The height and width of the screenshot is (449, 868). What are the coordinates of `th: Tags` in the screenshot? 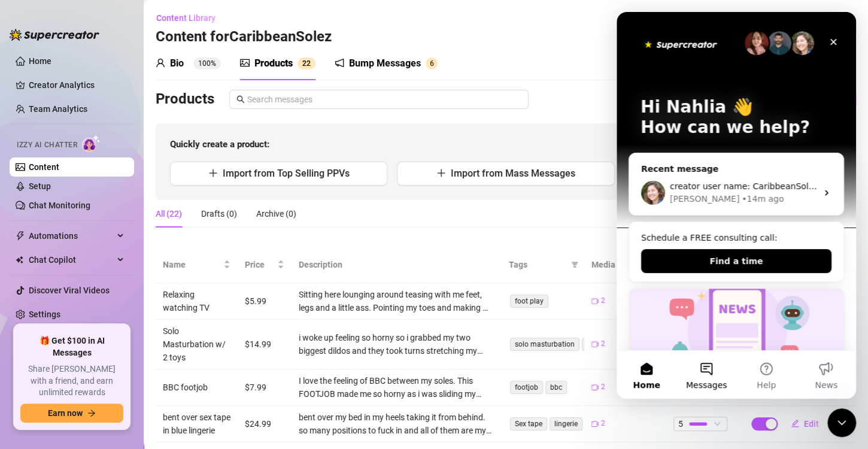 It's located at (543, 265).